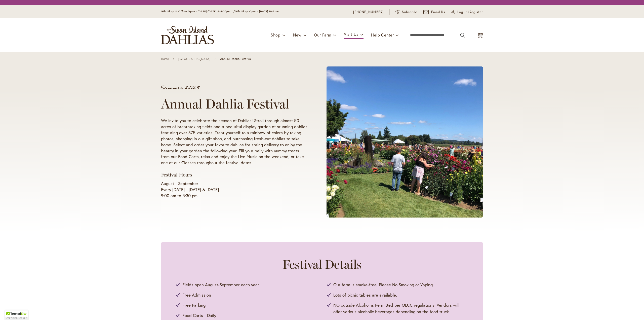  I want to click on span: Log In/Register, so click(470, 12).